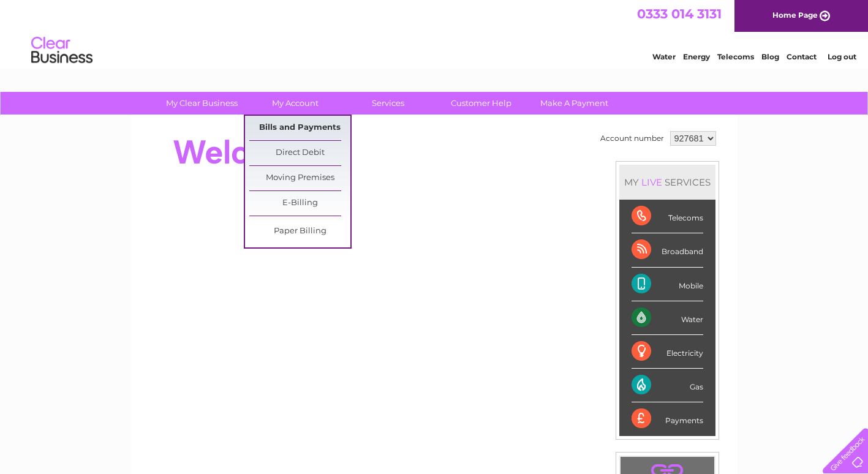 Image resolution: width=868 pixels, height=474 pixels. I want to click on div: MY SERVICES, so click(667, 182).